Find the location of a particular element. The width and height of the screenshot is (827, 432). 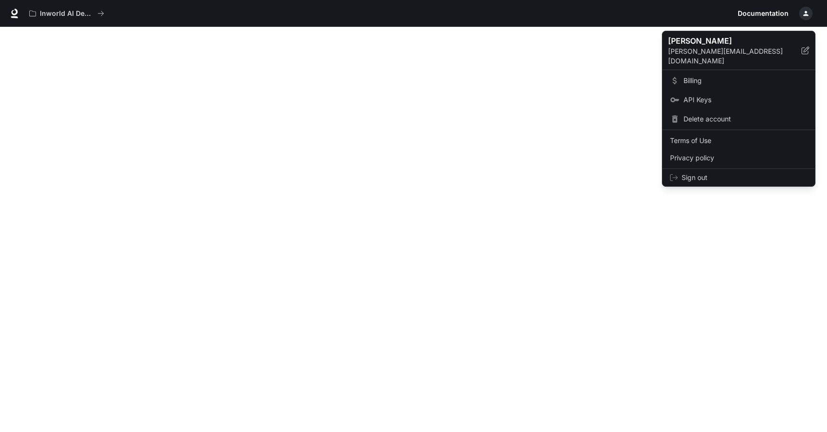

span: Sign out is located at coordinates (745, 178).